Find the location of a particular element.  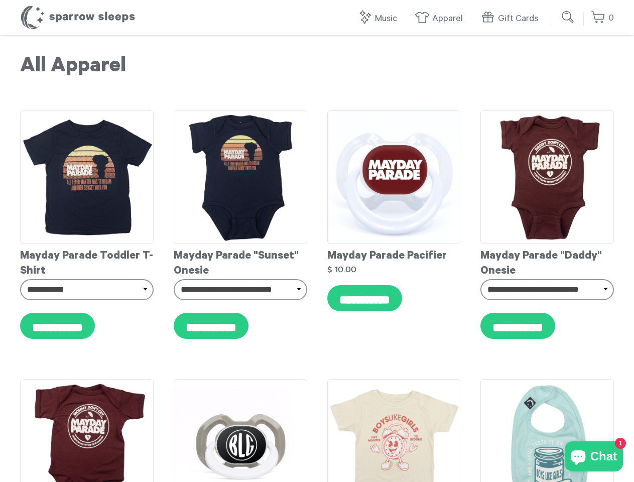

a: 0 is located at coordinates (602, 18).